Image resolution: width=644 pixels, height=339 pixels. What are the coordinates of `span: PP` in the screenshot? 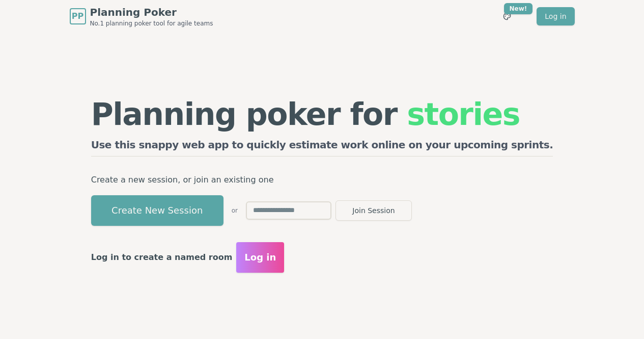 It's located at (77, 16).